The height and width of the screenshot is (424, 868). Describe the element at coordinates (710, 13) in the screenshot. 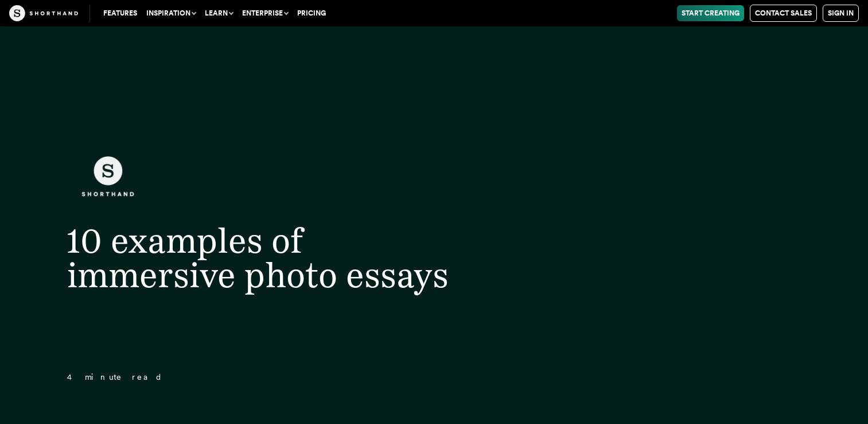

I see `a: Start Creating` at that location.